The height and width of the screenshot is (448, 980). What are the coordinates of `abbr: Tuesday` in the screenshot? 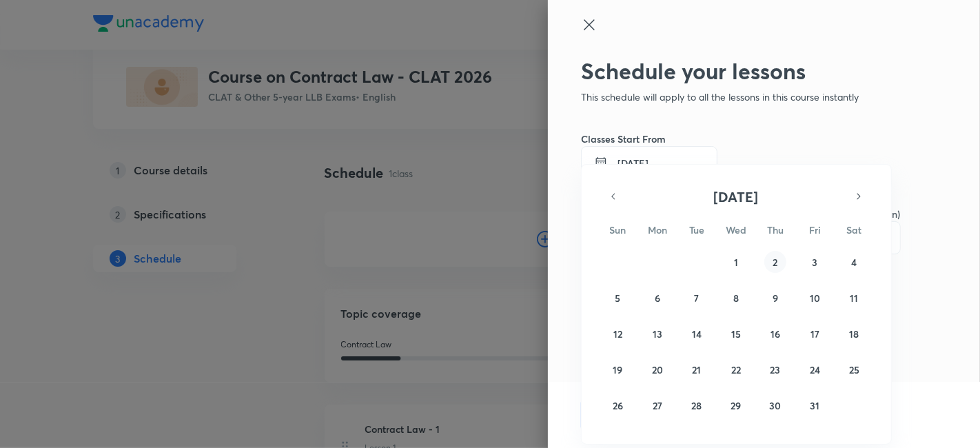 It's located at (697, 229).